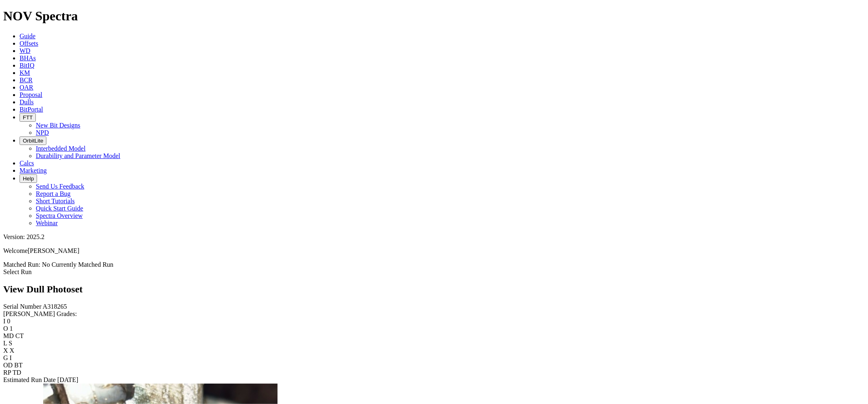  What do you see at coordinates (434, 251) in the screenshot?
I see `p: Welcome` at bounding box center [434, 251].